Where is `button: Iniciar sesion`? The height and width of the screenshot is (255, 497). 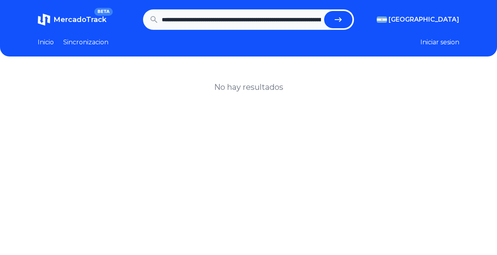
button: Iniciar sesion is located at coordinates (439, 42).